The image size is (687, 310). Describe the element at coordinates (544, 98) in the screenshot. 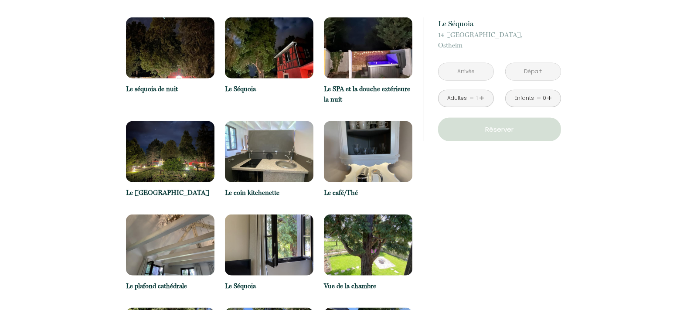

I see `div: 0` at that location.